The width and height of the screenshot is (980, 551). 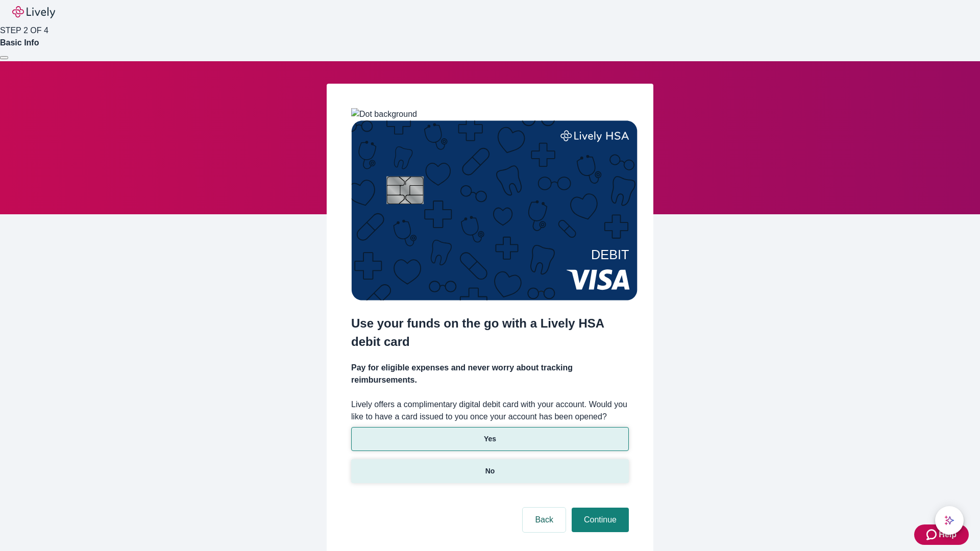 What do you see at coordinates (932, 535) in the screenshot?
I see `svg: Zendesk support icon` at bounding box center [932, 535].